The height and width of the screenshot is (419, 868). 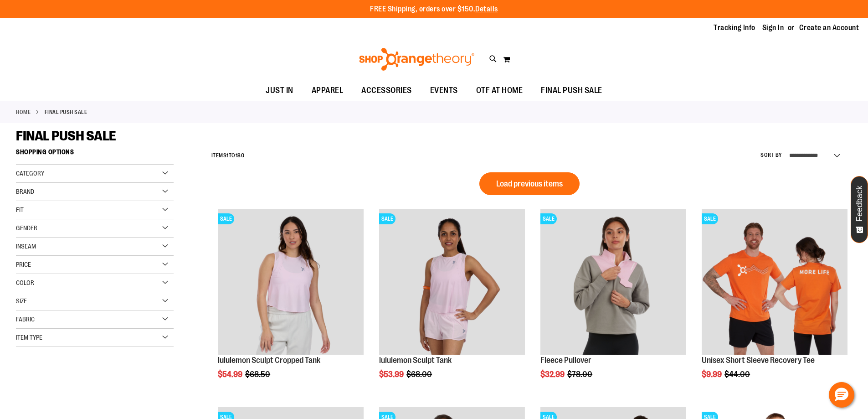 What do you see at coordinates (392, 374) in the screenshot?
I see `span: $53.99` at bounding box center [392, 374].